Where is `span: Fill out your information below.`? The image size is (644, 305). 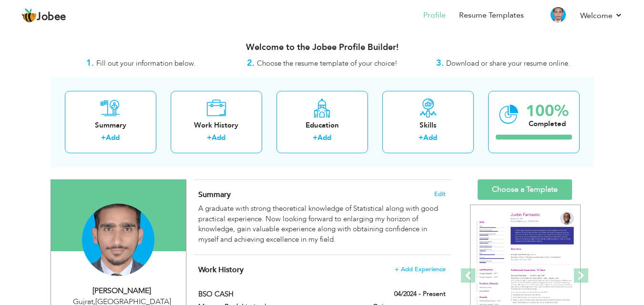
span: Fill out your information below. is located at coordinates (145, 63).